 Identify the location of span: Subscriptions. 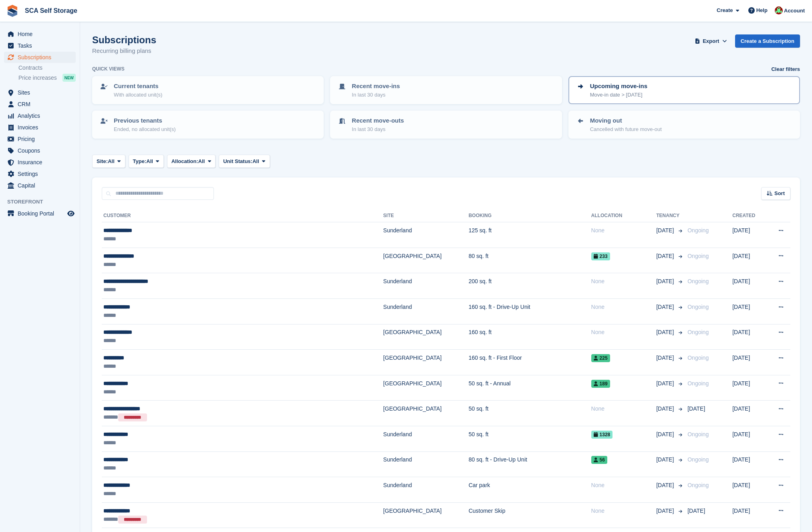
(42, 58).